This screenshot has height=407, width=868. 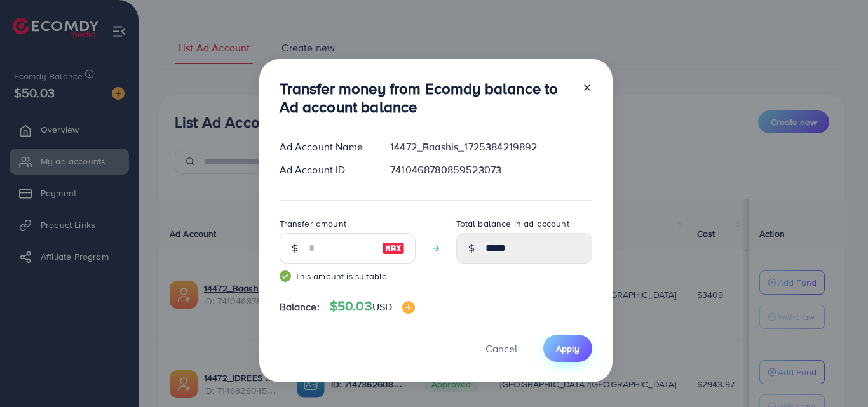 I want to click on span: Apply, so click(x=568, y=349).